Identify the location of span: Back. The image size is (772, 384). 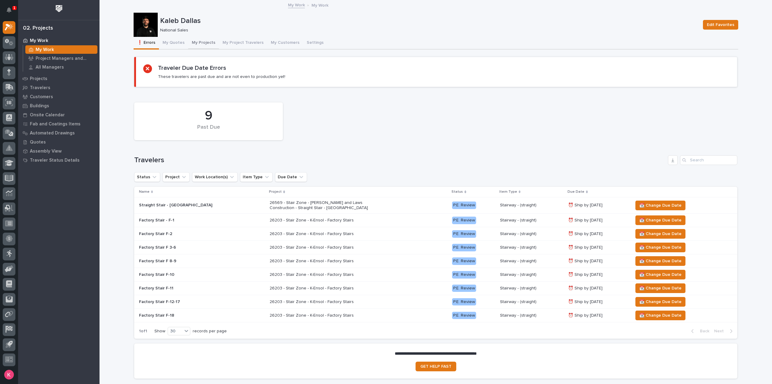
(703, 331).